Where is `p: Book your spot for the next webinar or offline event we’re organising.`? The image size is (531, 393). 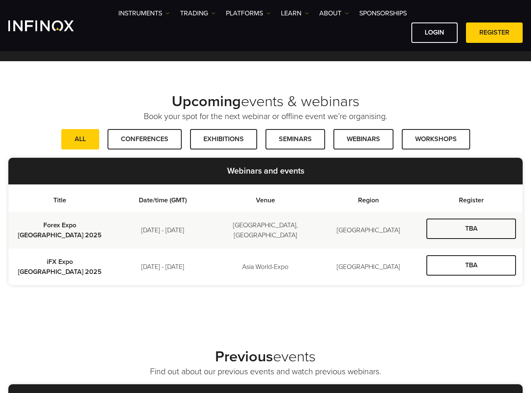 p: Book your spot for the next webinar or offline event we’re organising. is located at coordinates (265, 117).